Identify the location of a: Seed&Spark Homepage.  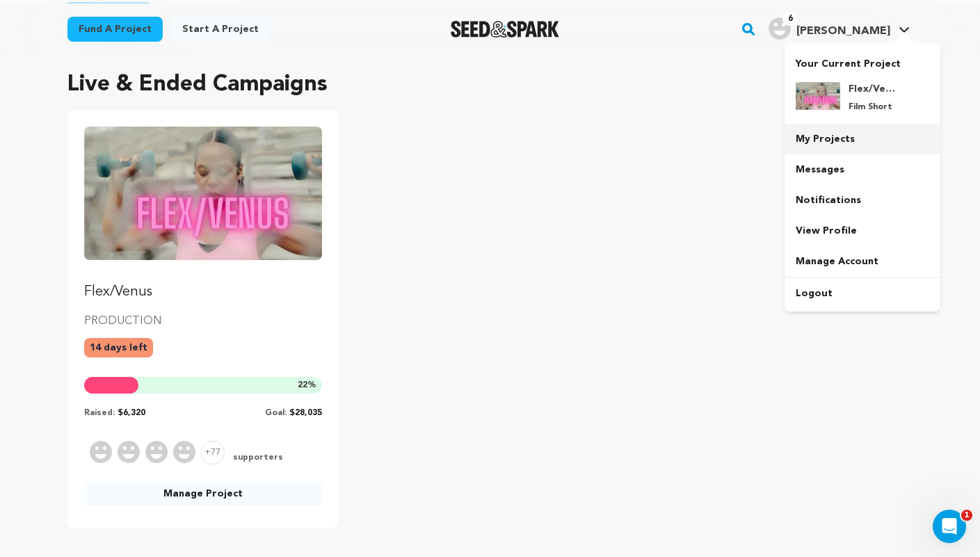
(505, 30).